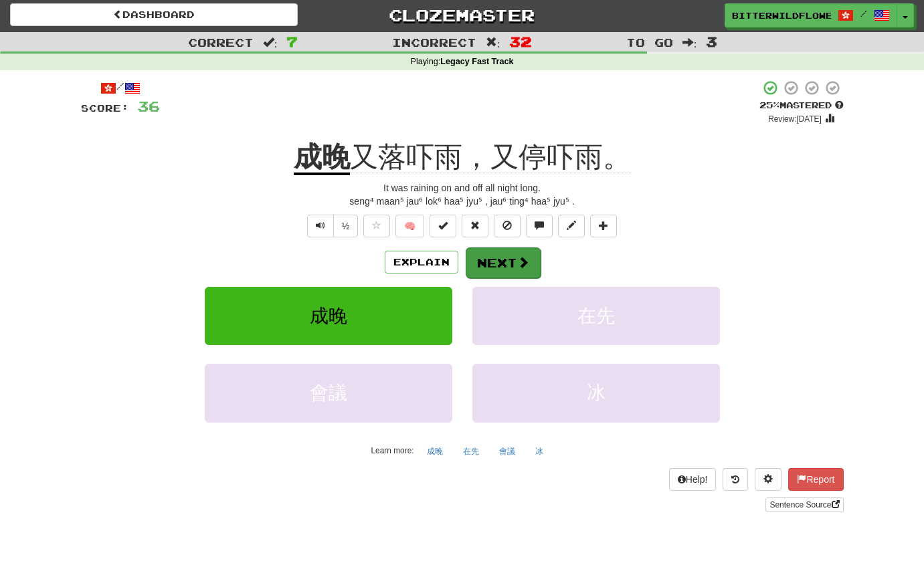 The height and width of the screenshot is (563, 924). Describe the element at coordinates (802, 106) in the screenshot. I see `div: Mastered` at that location.